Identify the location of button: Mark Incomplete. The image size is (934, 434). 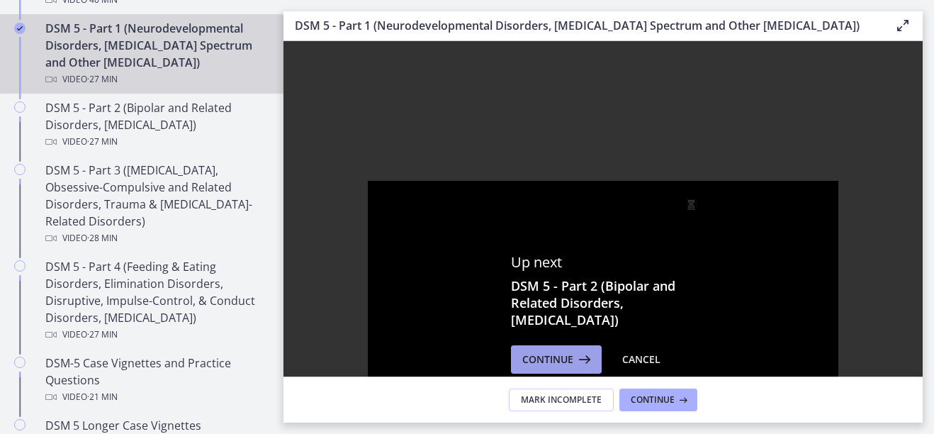
(561, 400).